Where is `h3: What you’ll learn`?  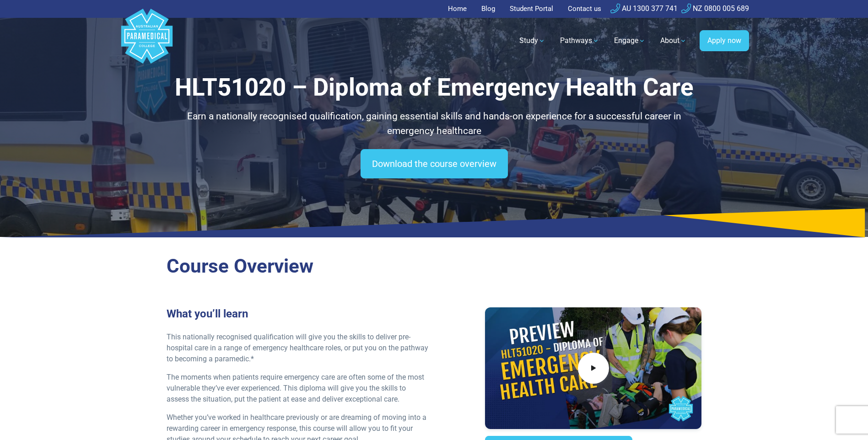 h3: What you’ll learn is located at coordinates (297, 313).